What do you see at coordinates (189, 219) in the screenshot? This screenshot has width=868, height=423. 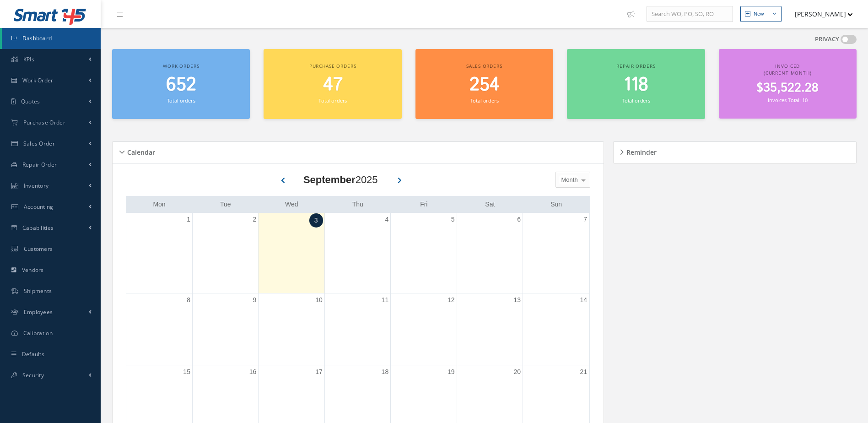 I see `a: September 1, 2025` at bounding box center [189, 219].